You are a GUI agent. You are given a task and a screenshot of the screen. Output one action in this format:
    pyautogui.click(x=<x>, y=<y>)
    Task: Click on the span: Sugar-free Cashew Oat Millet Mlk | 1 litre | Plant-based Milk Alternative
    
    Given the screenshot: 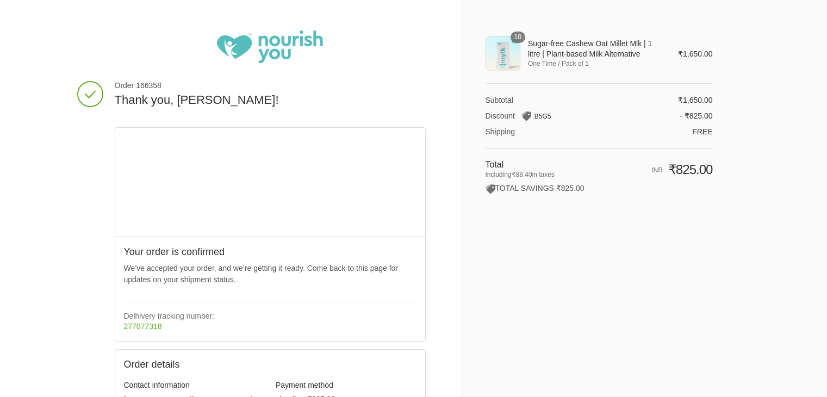 What is the action you would take?
    pyautogui.click(x=595, y=48)
    